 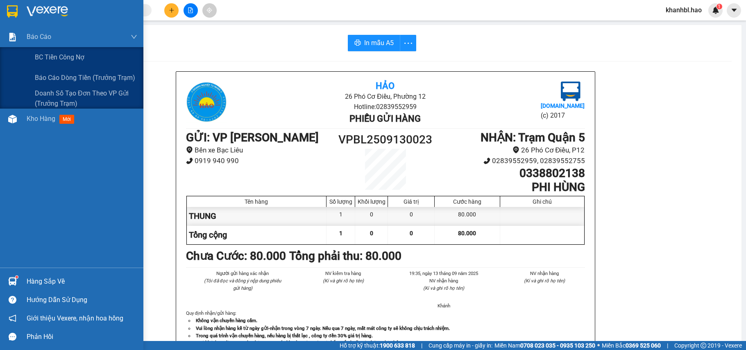 I want to click on span: Giới thiệu Vexere, nhận hoa hồng, so click(x=75, y=318).